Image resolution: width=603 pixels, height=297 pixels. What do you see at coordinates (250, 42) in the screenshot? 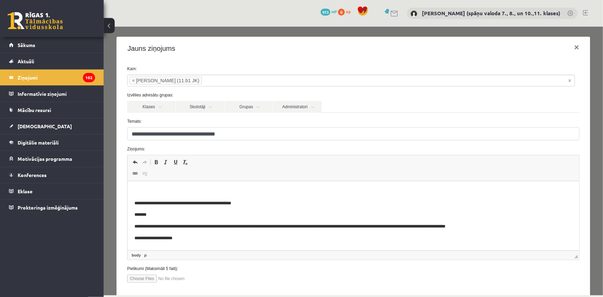
I see `label: Kam:` at bounding box center [250, 42].